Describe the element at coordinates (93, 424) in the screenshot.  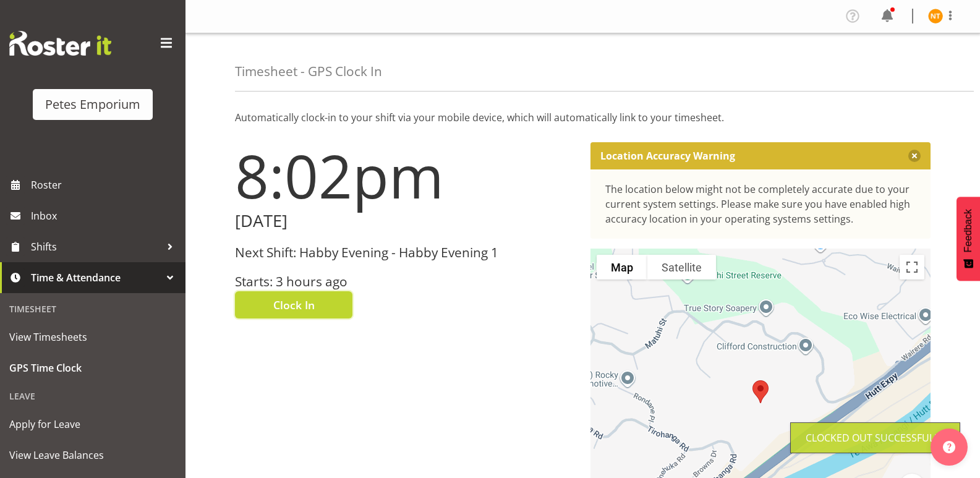
I see `a: Apply for Leave` at that location.